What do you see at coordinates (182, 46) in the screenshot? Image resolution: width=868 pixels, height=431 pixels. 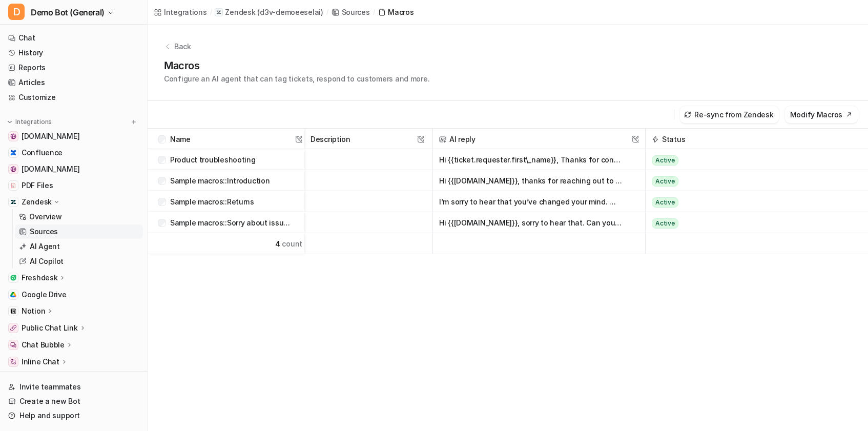 I see `p: Back` at bounding box center [182, 46].